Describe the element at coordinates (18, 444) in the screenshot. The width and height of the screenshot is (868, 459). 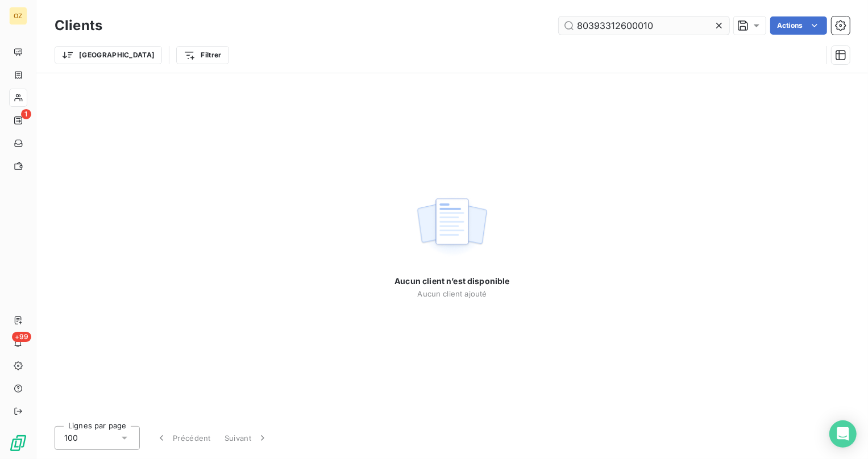
I see `img: Logo LeanPay` at that location.